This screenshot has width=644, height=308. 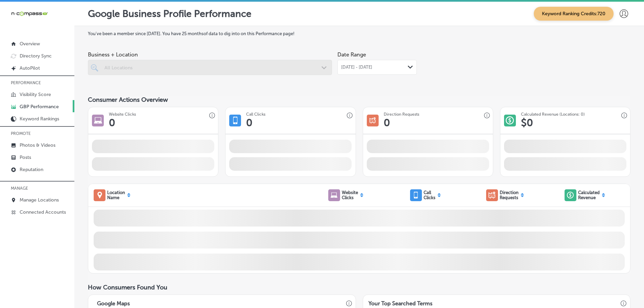 I want to click on p: Posts, so click(x=25, y=157).